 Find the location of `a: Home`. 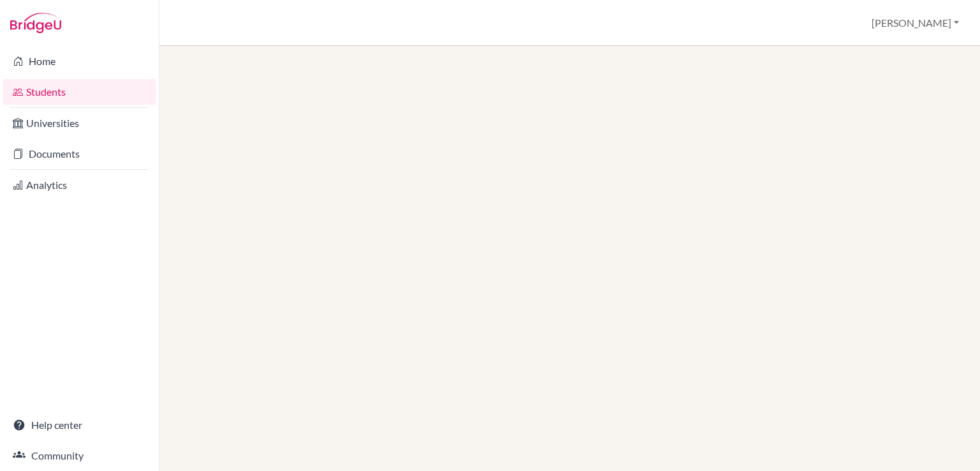

a: Home is located at coordinates (79, 62).